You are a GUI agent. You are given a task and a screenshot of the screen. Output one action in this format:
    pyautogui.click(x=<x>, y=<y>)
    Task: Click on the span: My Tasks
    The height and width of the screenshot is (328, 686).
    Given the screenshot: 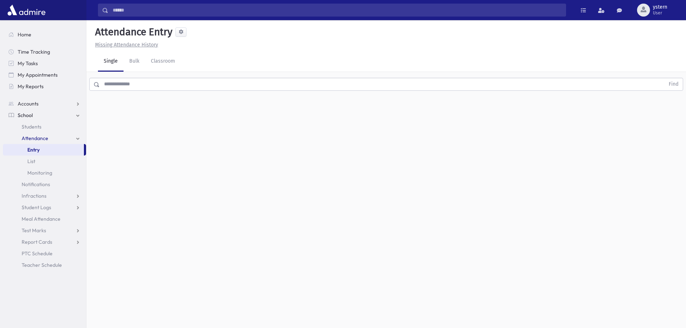 What is the action you would take?
    pyautogui.click(x=28, y=63)
    